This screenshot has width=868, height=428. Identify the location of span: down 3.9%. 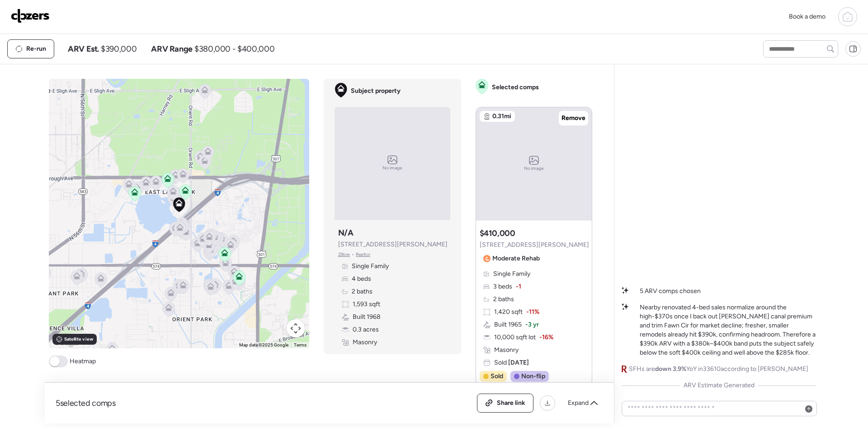
(670, 369).